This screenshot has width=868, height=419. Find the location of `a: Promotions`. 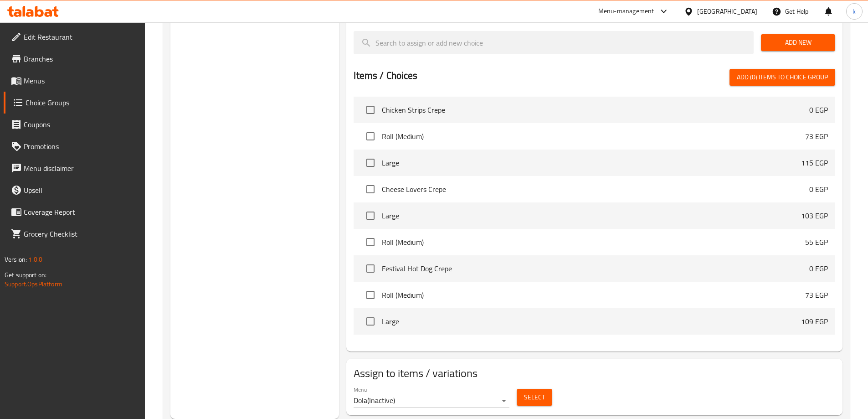

a: Promotions is located at coordinates (74, 147).